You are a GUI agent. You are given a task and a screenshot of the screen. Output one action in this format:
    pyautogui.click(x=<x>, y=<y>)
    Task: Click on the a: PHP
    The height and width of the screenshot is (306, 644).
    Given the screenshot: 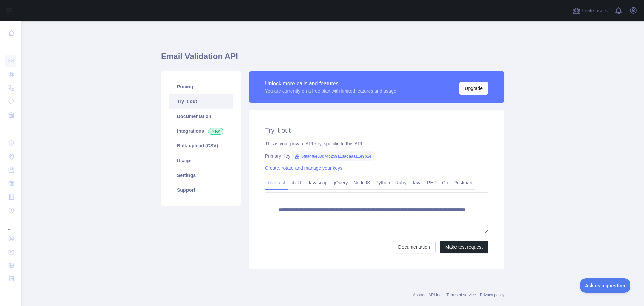 What is the action you would take?
    pyautogui.click(x=432, y=183)
    